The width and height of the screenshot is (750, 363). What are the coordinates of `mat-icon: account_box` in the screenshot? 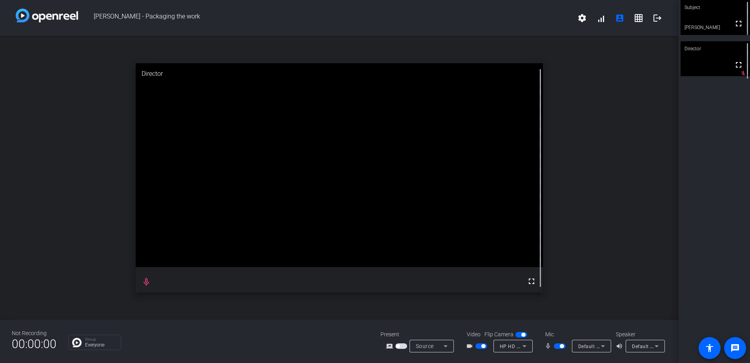 It's located at (620, 18).